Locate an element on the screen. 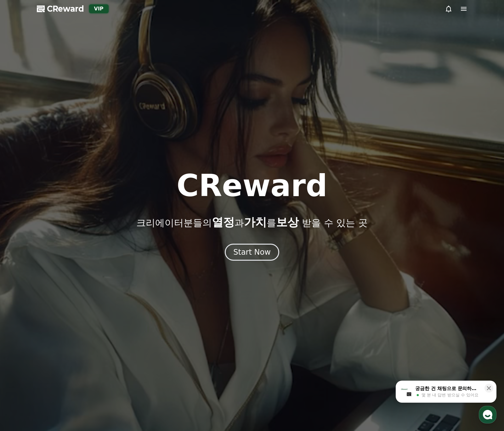  span: 보상 is located at coordinates (287, 222).